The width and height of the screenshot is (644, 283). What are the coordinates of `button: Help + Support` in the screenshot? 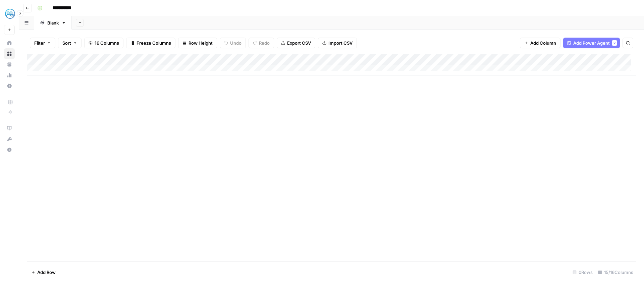 It's located at (9, 150).